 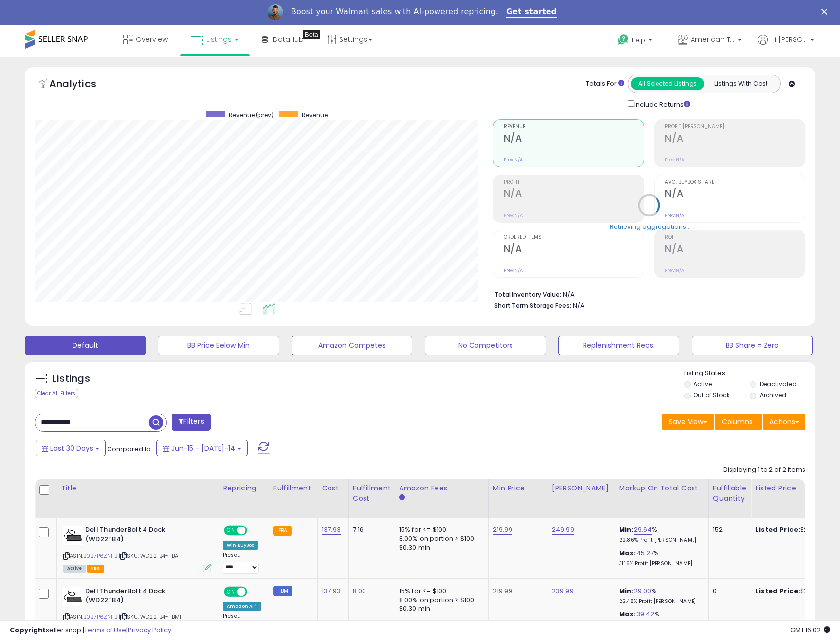 What do you see at coordinates (100, 617) in the screenshot?
I see `a: B0B7P6ZNFB` at bounding box center [100, 617].